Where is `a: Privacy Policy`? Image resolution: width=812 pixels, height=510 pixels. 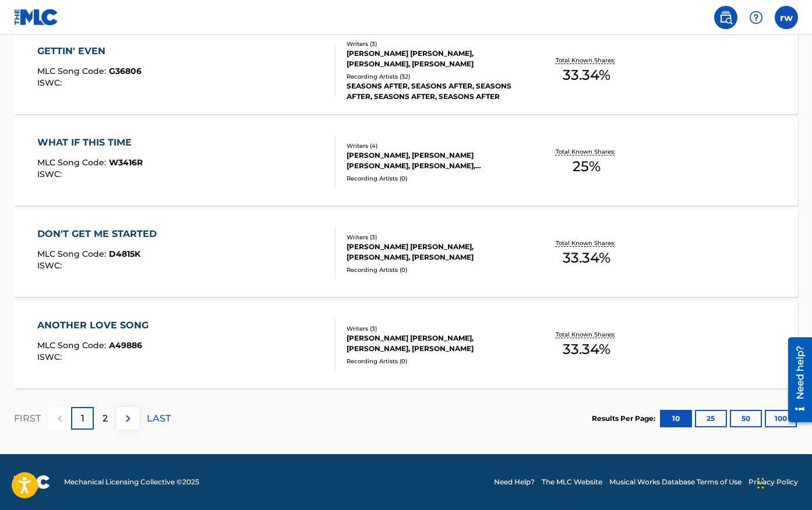 a: Privacy Policy is located at coordinates (773, 482).